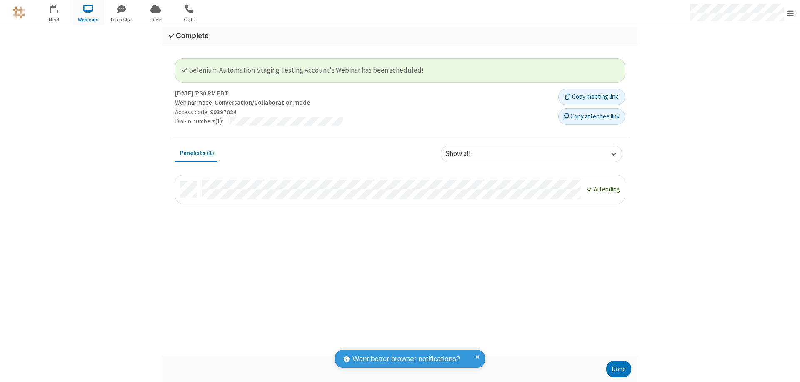 The width and height of the screenshot is (800, 382). I want to click on div: Show all, so click(465, 154).